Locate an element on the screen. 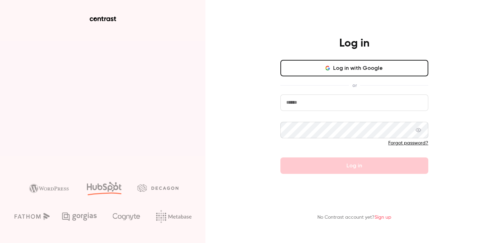 This screenshot has height=243, width=493. h4: Log in is located at coordinates (354, 43).